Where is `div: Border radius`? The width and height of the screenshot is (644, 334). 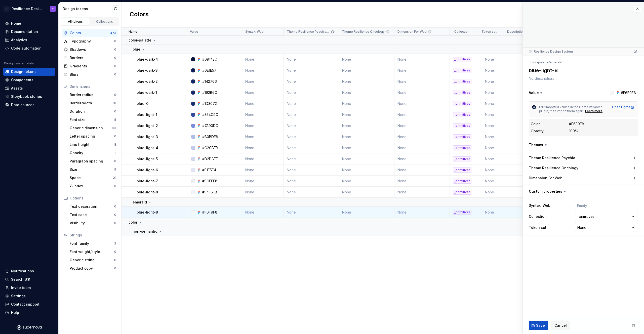 div: Border radius is located at coordinates (92, 95).